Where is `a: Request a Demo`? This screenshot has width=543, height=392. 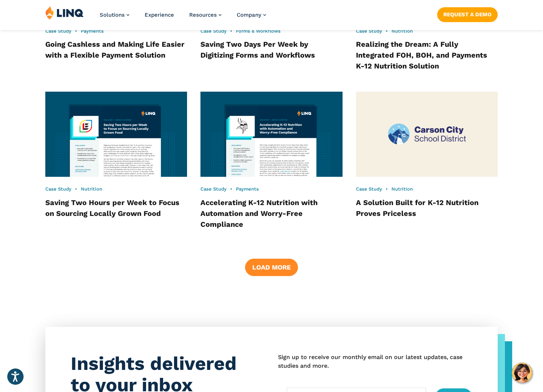
a: Request a Demo is located at coordinates (467, 15).